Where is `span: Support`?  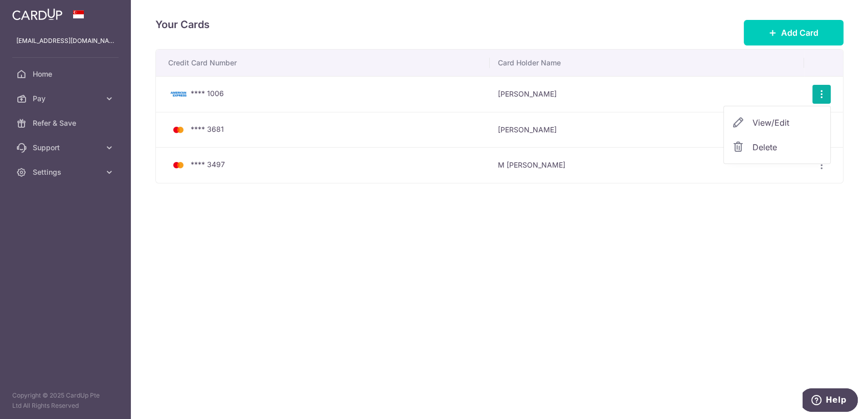
span: Support is located at coordinates (66, 147).